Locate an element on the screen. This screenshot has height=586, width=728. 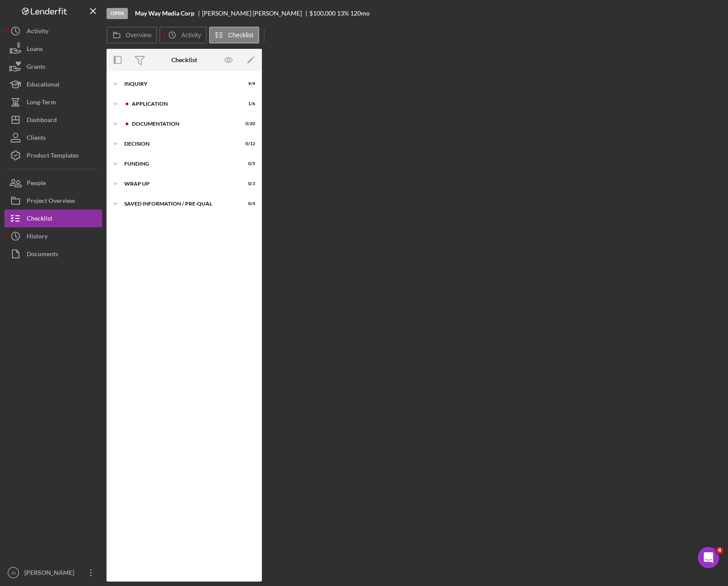
div: Product Templates is located at coordinates (52, 156).